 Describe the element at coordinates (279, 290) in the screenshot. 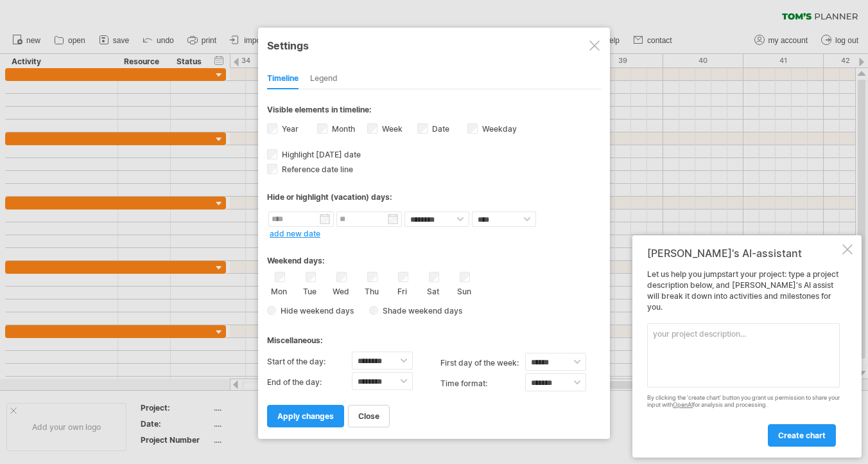

I see `label: Mon` at that location.